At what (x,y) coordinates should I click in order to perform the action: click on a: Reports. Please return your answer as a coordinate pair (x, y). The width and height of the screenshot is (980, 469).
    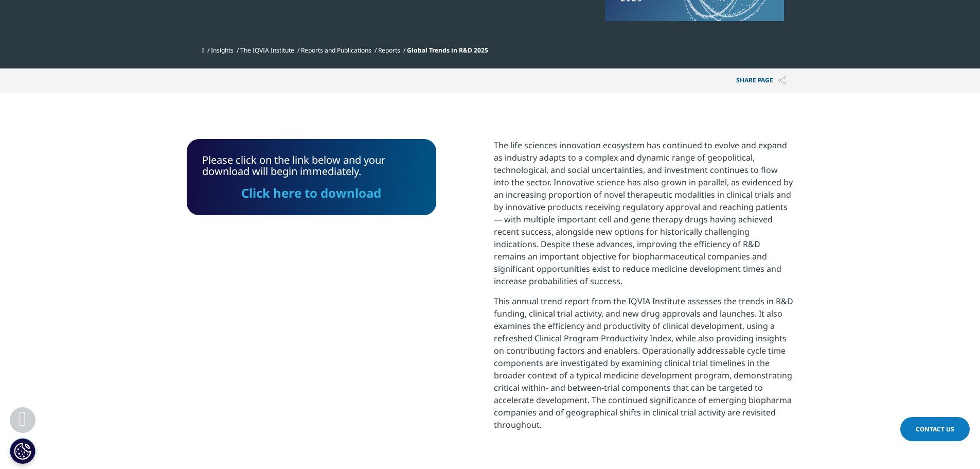
    Looking at the image, I should click on (389, 50).